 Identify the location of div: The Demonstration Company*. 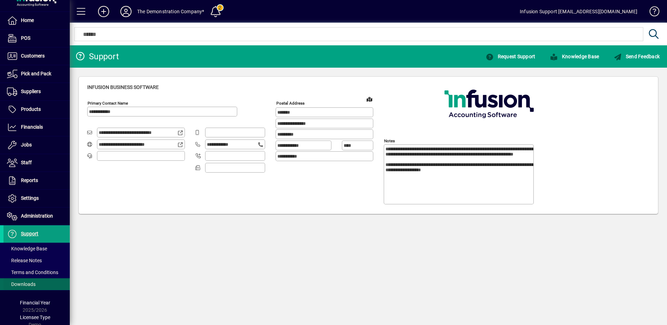
(171, 12).